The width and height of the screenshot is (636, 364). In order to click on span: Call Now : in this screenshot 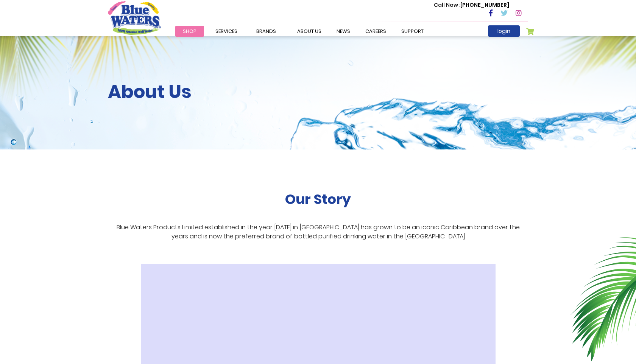, I will do `click(447, 5)`.